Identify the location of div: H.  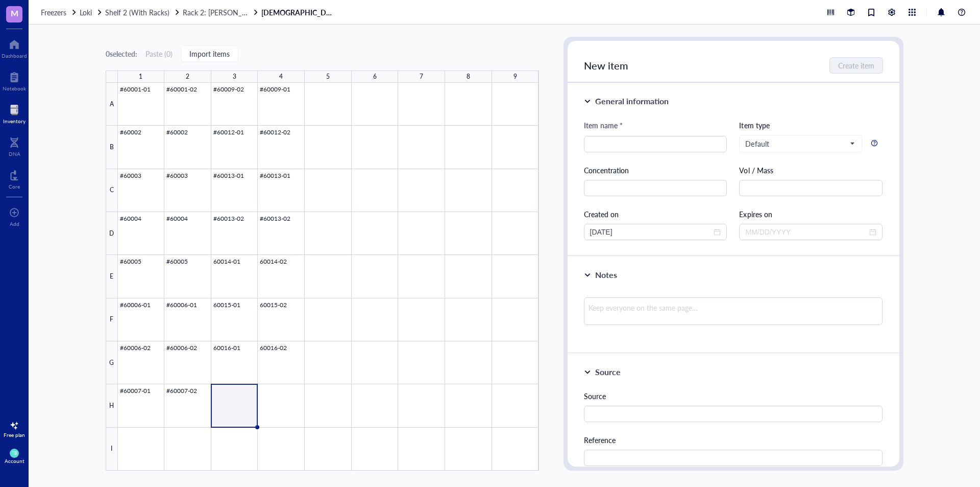
(112, 406).